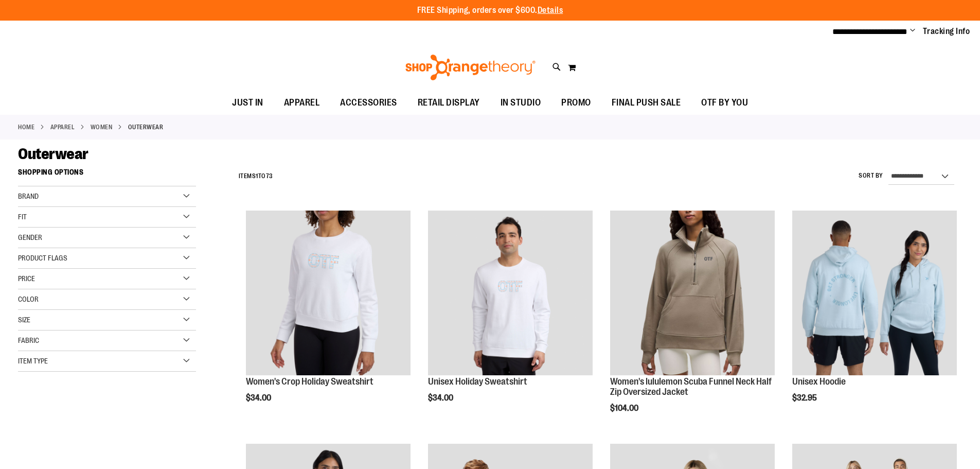 The height and width of the screenshot is (469, 980). Describe the element at coordinates (550, 10) in the screenshot. I see `a: Details` at that location.